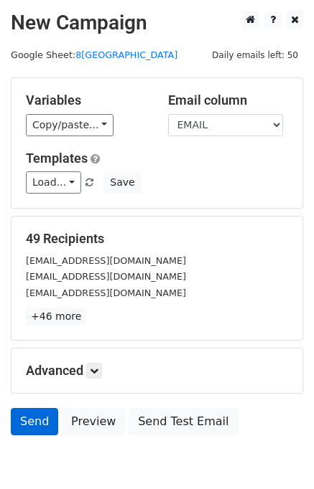 The image size is (314, 489). What do you see at coordinates (70, 125) in the screenshot?
I see `a: Copy/paste...` at bounding box center [70, 125].